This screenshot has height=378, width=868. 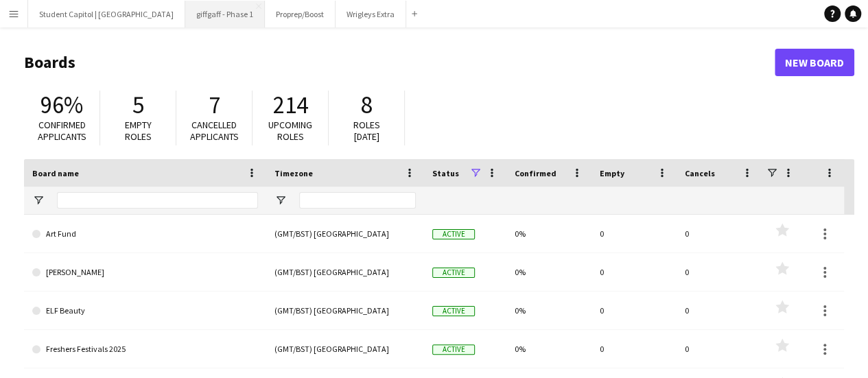 What do you see at coordinates (814, 62) in the screenshot?
I see `a: New Board` at bounding box center [814, 62].